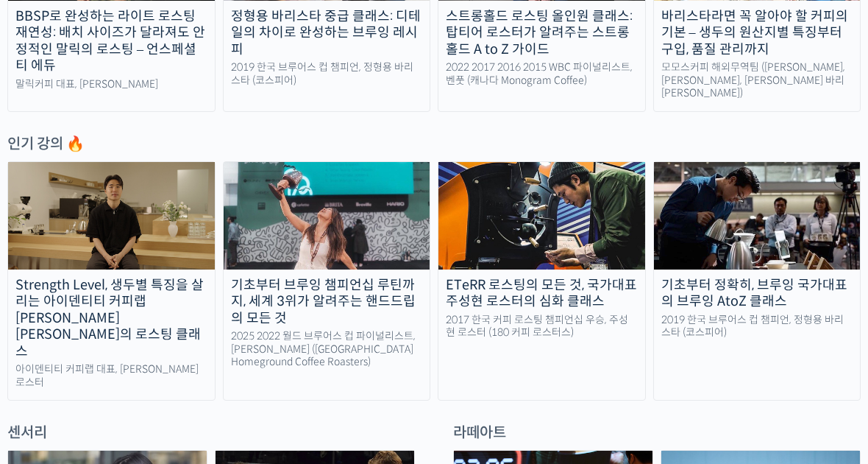 This screenshot has height=464, width=868. Describe the element at coordinates (111, 41) in the screenshot. I see `div: BBSP로 완성하는 라이트 로스팅 재연성: 배치 사이즈가 달라져도 안정적인 말릭의 로스팅 – 언스페셜티 에듀` at that location.